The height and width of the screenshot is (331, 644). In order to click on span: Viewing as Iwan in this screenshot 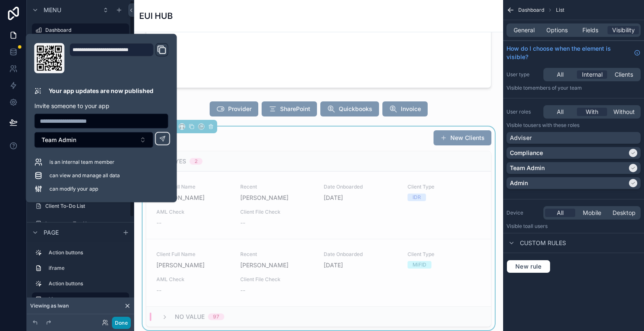, I will do `click(50, 306)`.